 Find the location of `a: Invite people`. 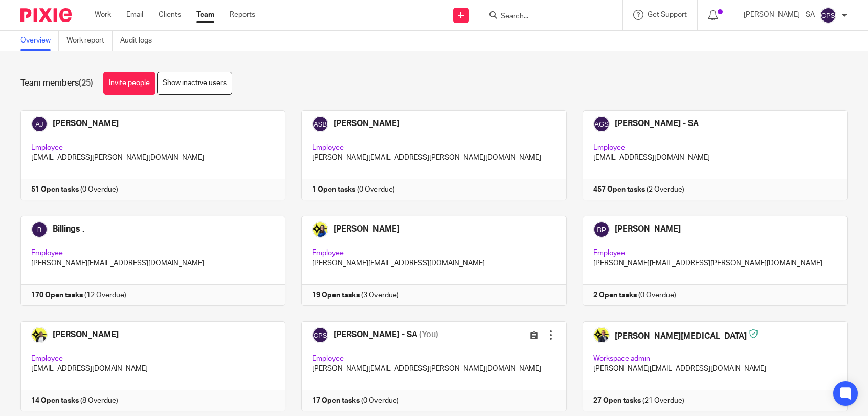

a: Invite people is located at coordinates (130, 83).